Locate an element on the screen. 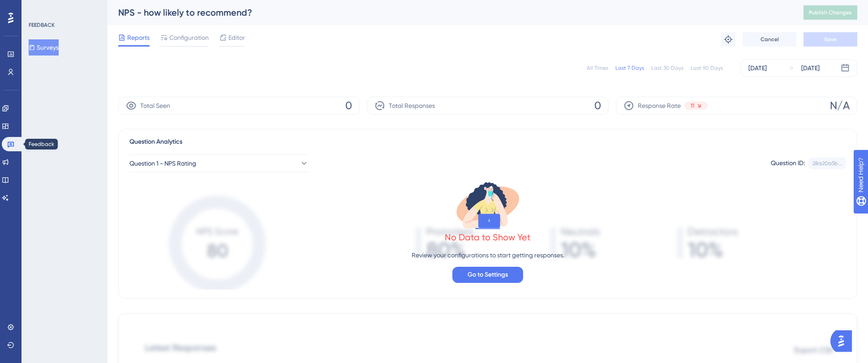 The width and height of the screenshot is (868, 363). span: Reports is located at coordinates (139, 38).